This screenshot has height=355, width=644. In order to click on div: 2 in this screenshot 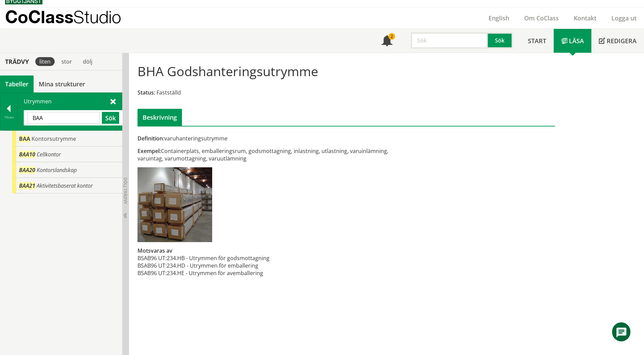, I will do `click(392, 36)`.